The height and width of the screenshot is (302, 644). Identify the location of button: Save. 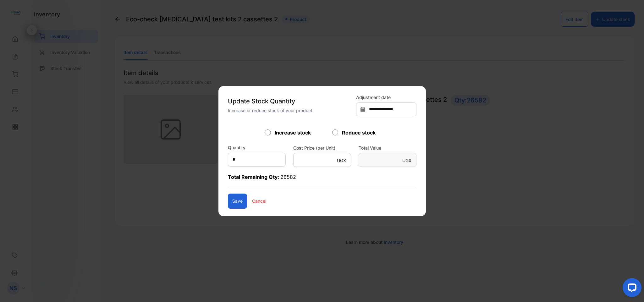
(237, 201).